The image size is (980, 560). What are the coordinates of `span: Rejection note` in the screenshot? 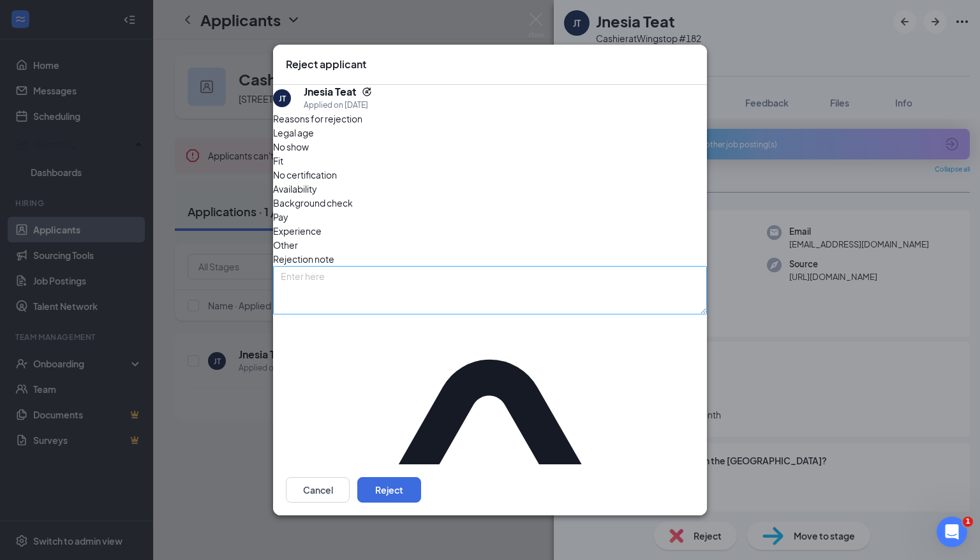 It's located at (304, 259).